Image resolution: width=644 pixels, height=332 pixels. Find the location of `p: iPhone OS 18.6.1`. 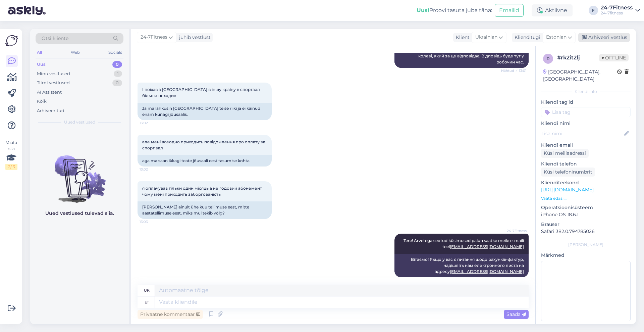

p: iPhone OS 18.6.1 is located at coordinates (585, 215).